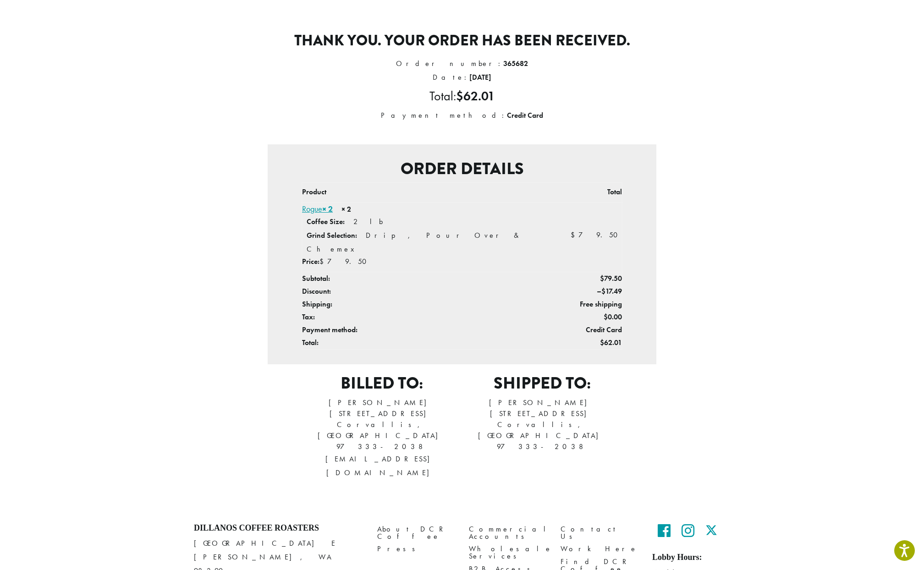  Describe the element at coordinates (691, 558) in the screenshot. I see `h5: Lobby Hours:` at that location.